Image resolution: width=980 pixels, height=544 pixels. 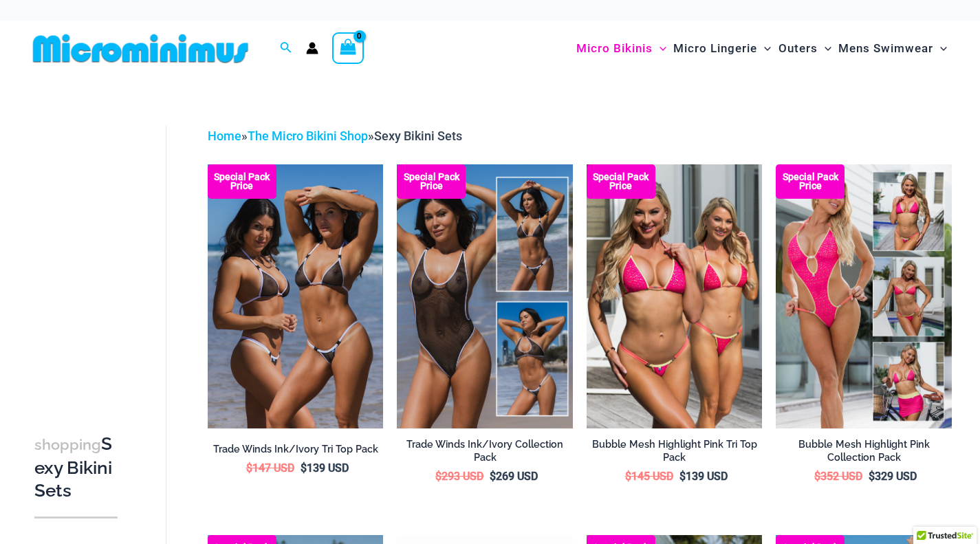 What do you see at coordinates (296, 449) in the screenshot?
I see `h2: Trade Winds Ink/Ivory Tri Top Pack` at bounding box center [296, 449].